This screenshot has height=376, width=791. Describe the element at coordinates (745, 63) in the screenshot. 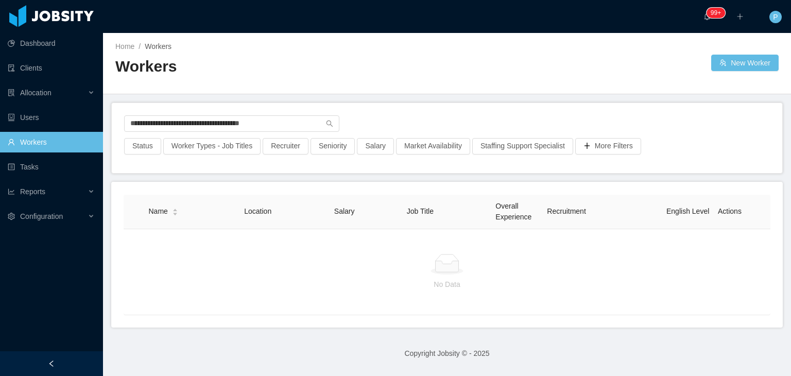

I see `a: icon: usergroup-addNew Worker` at that location.